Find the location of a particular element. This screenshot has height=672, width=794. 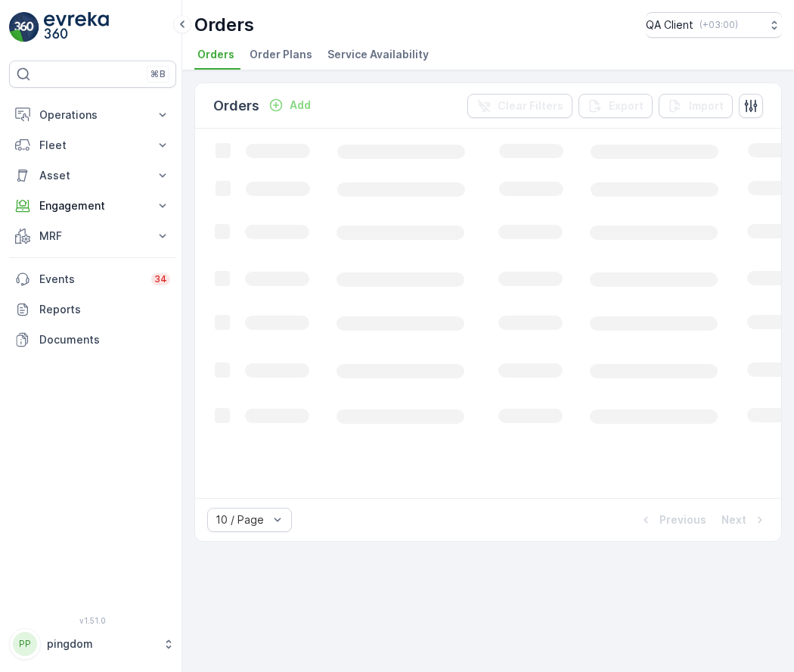

a: Events34 is located at coordinates (92, 279).